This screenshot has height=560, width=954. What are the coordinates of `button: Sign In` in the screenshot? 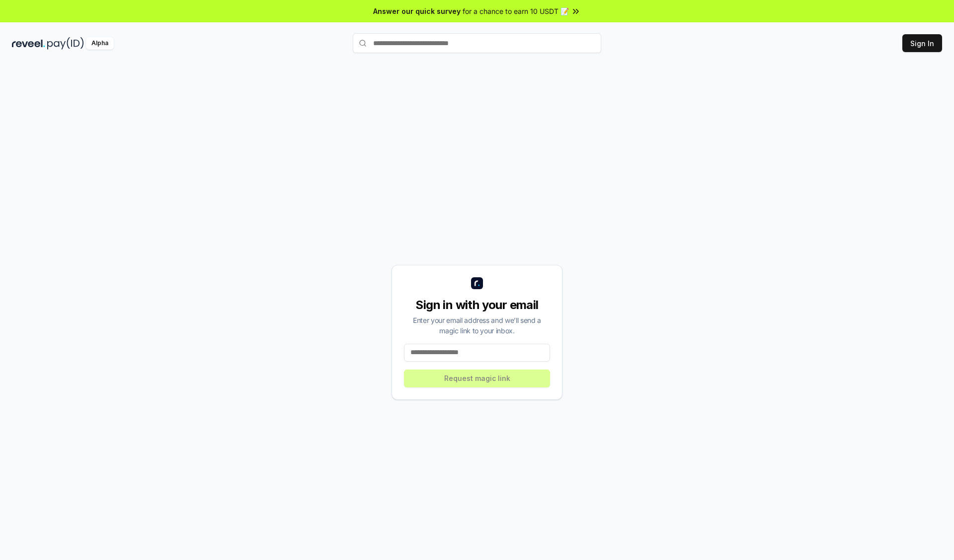 It's located at (922, 43).